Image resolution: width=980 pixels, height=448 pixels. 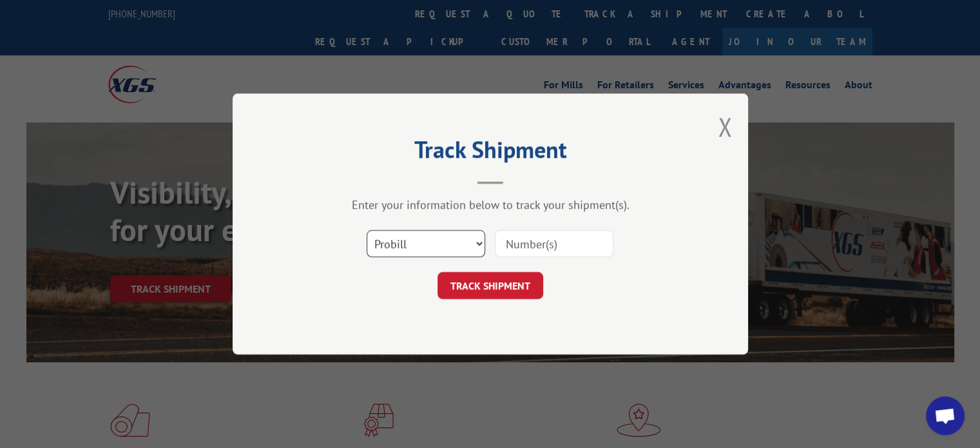 What do you see at coordinates (490, 153) in the screenshot?
I see `h2: Track Shipment` at bounding box center [490, 153].